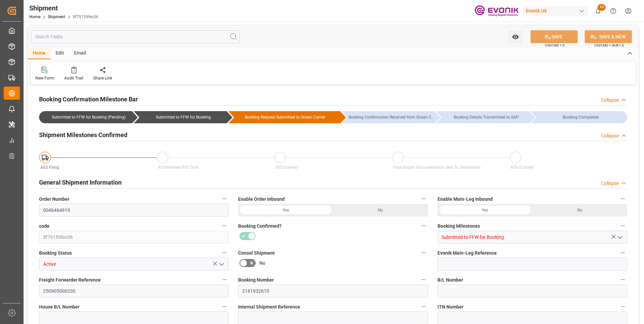 This screenshot has height=324, width=644. Describe the element at coordinates (103, 78) in the screenshot. I see `div: Share Link` at that location.